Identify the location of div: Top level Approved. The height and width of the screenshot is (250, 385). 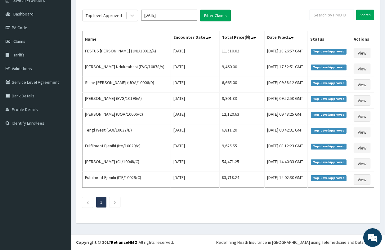
(104, 16).